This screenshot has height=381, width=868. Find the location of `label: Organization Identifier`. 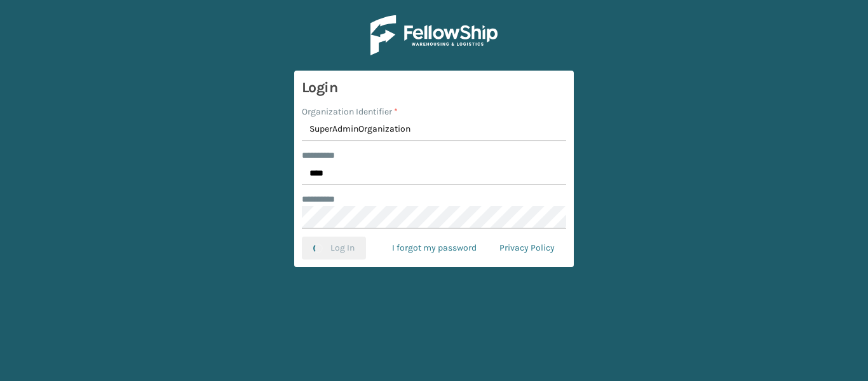

label: Organization Identifier is located at coordinates (350, 111).